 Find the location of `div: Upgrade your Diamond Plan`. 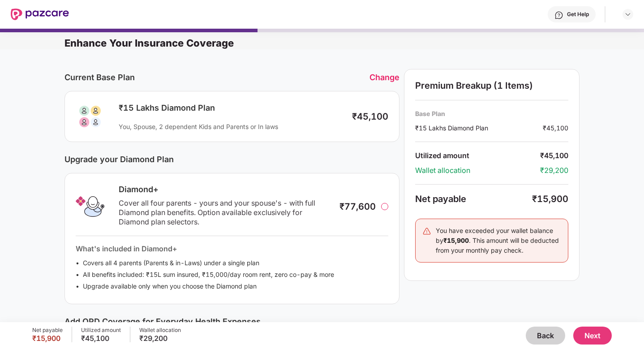

div: Upgrade your Diamond Plan is located at coordinates (232, 159).